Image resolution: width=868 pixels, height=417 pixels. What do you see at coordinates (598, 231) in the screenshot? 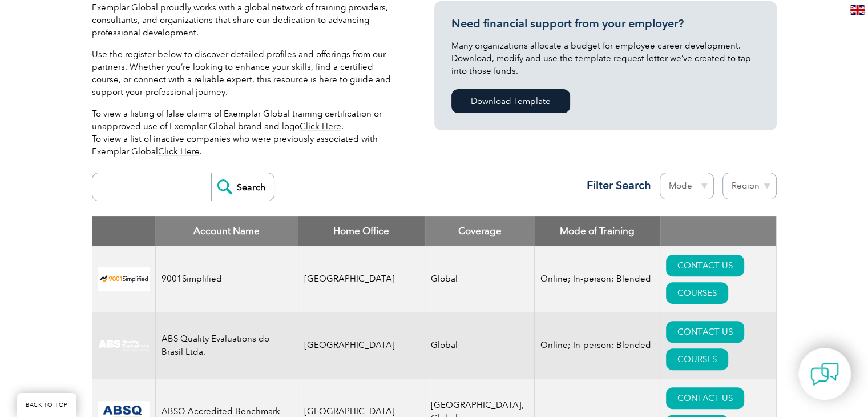
I see `th: Mode of Training: activate to sort column ascending` at bounding box center [598, 231].